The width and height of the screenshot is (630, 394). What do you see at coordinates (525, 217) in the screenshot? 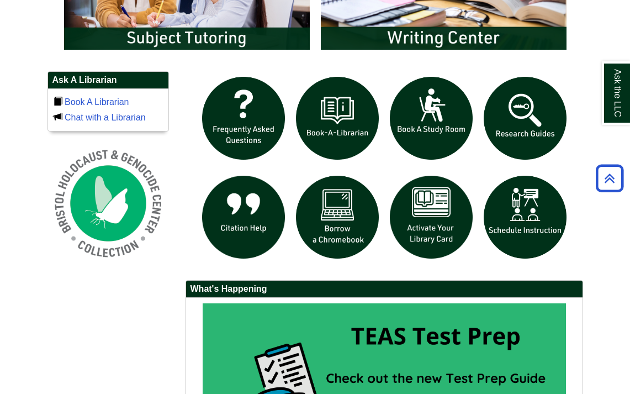
I see `img: For faculty. Schedule Library Instruction icon links to form.` at bounding box center [525, 217].